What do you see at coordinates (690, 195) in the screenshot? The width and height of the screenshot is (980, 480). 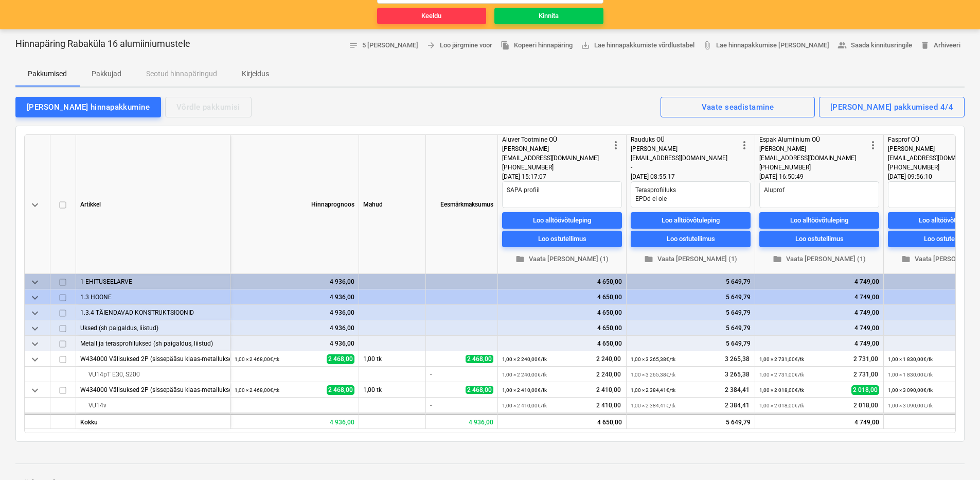 I see `textarea: Terasprofiiluks EPDd ei ole` at bounding box center [690, 195].